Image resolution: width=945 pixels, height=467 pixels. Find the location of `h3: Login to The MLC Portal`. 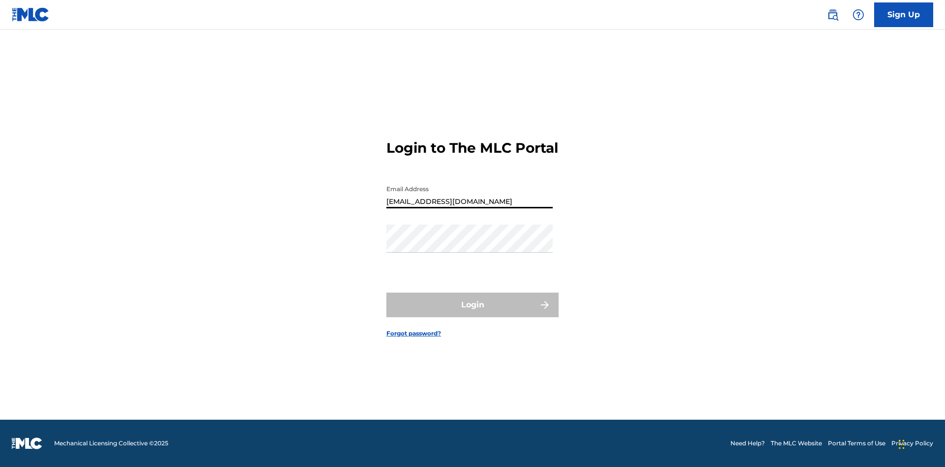

h3: Login to The MLC Portal is located at coordinates (472, 148).